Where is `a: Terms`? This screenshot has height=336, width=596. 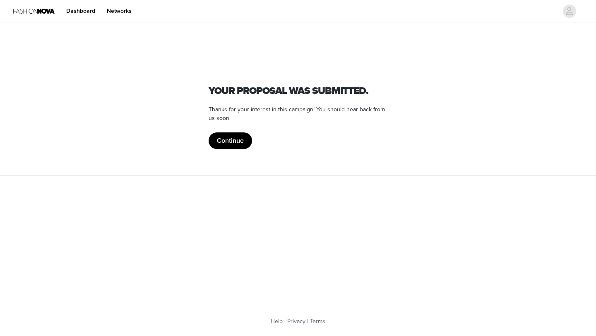
a: Terms is located at coordinates (317, 321).